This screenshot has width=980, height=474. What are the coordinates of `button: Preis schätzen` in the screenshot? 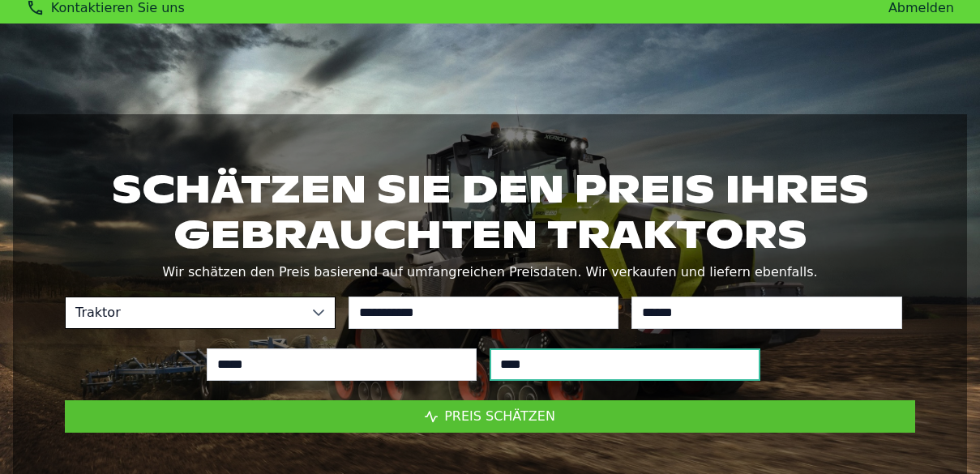 It's located at (490, 417).